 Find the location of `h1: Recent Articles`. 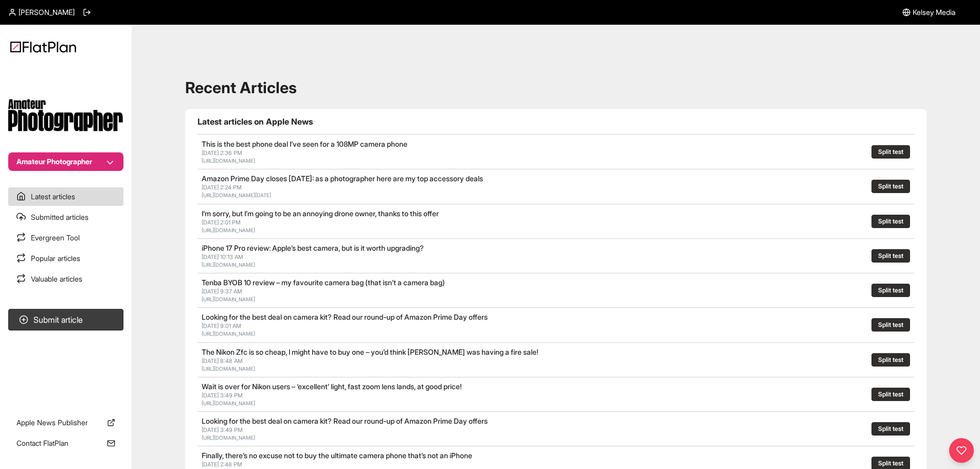

h1: Recent Articles is located at coordinates (556, 88).